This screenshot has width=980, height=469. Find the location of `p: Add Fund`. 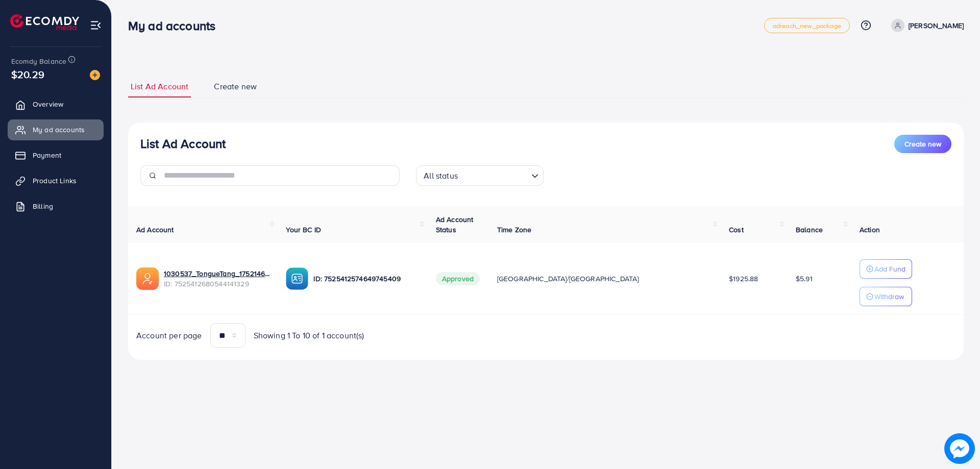

p: Add Fund is located at coordinates (890, 269).